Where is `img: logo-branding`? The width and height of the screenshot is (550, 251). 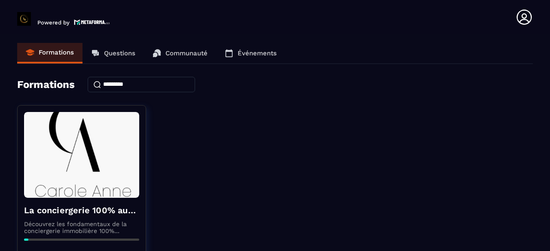
img: logo-branding is located at coordinates (24, 19).